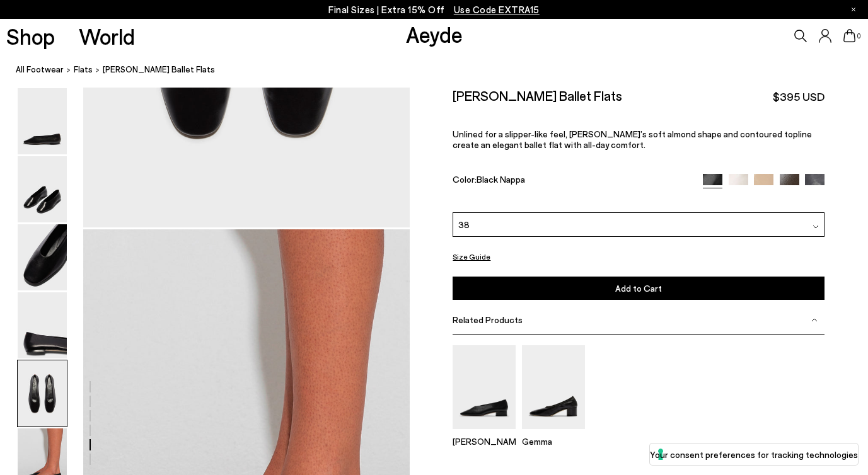 This screenshot has height=475, width=868. Describe the element at coordinates (488, 319) in the screenshot. I see `span: Related Products` at that location.